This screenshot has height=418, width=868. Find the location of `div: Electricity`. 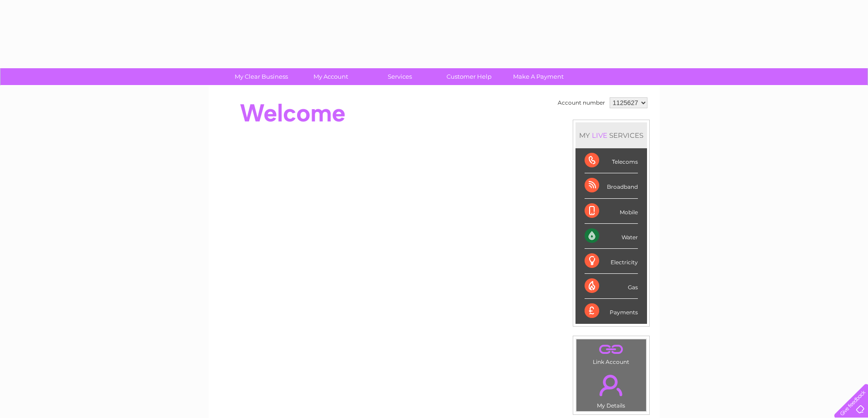

div: Electricity is located at coordinates (611, 261).